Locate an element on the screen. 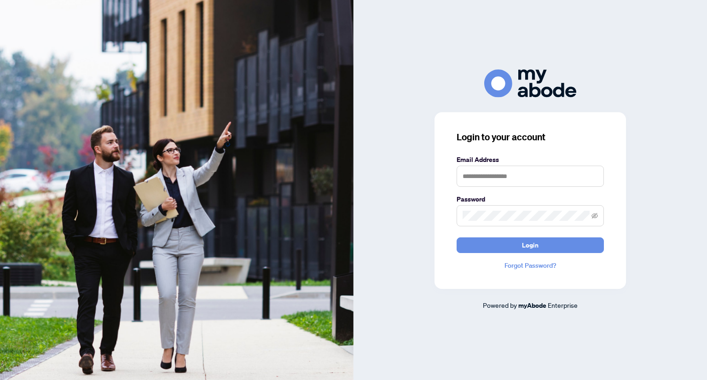  span: eye-invisible is located at coordinates (595, 216).